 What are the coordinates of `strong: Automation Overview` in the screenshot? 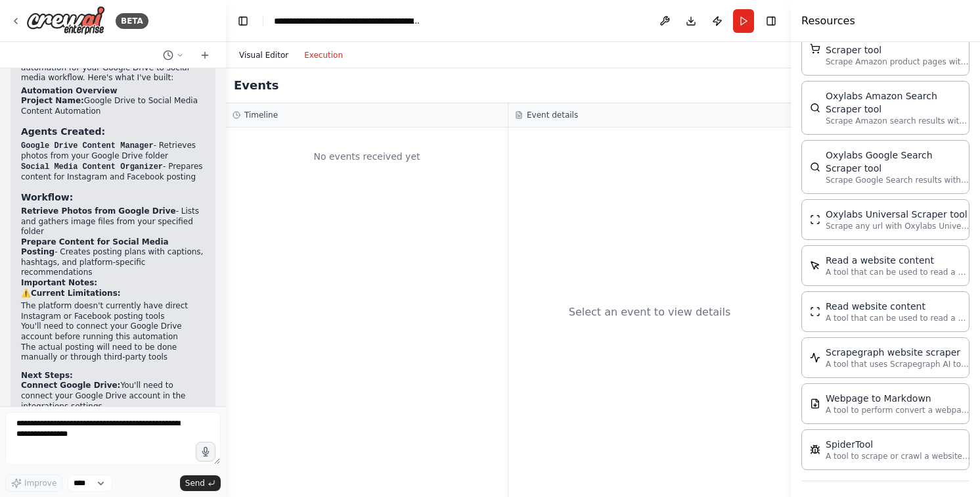 It's located at (69, 91).